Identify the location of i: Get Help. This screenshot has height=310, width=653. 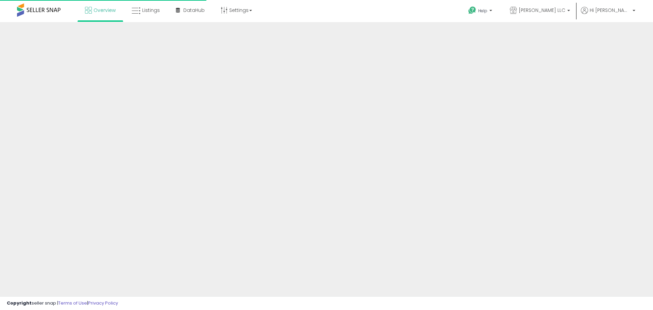
(472, 10).